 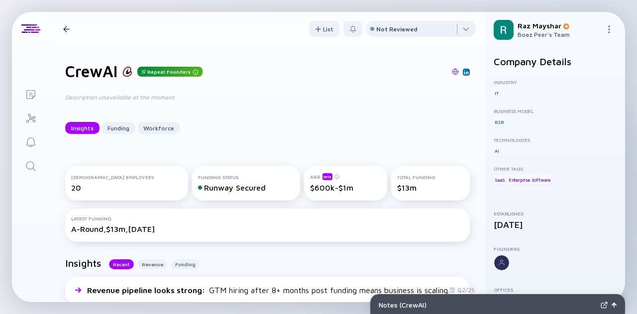 What do you see at coordinates (530, 180) in the screenshot?
I see `div: Enterprise Software` at bounding box center [530, 180].